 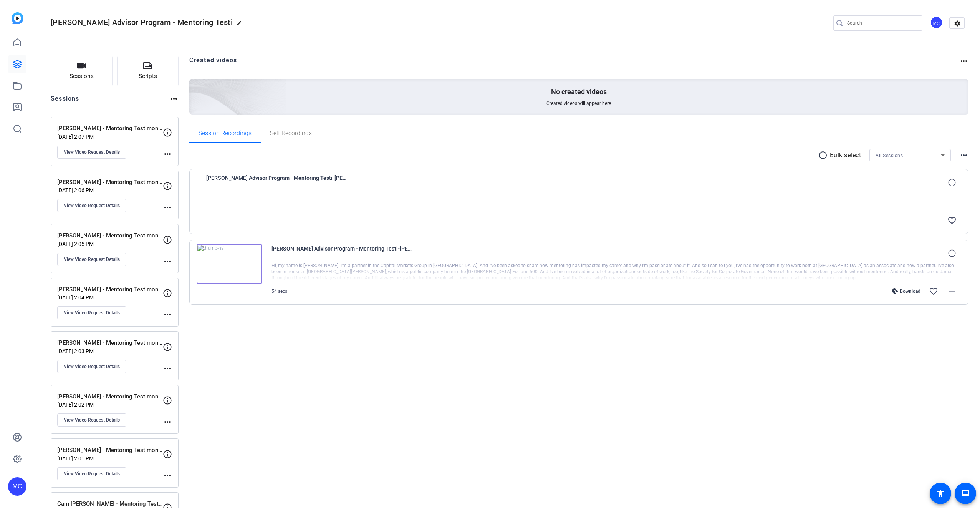 What do you see at coordinates (279, 291) in the screenshot?
I see `span: 54 secs` at bounding box center [279, 291].